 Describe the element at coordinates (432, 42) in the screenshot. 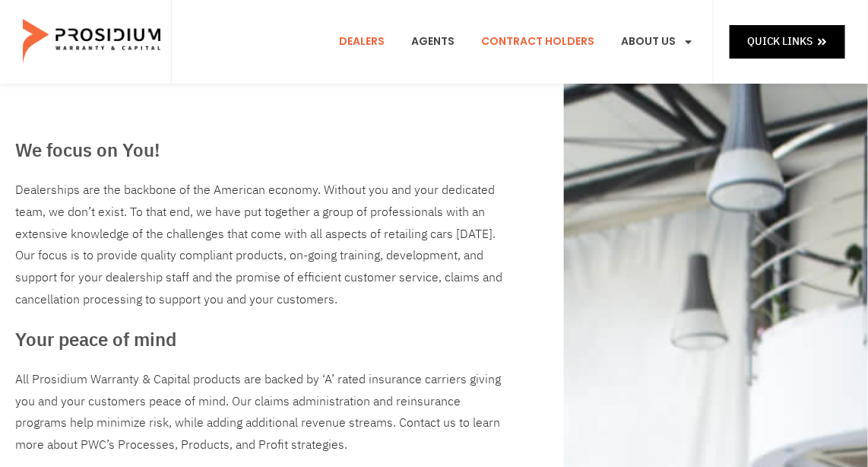

I see `a: Agents` at that location.